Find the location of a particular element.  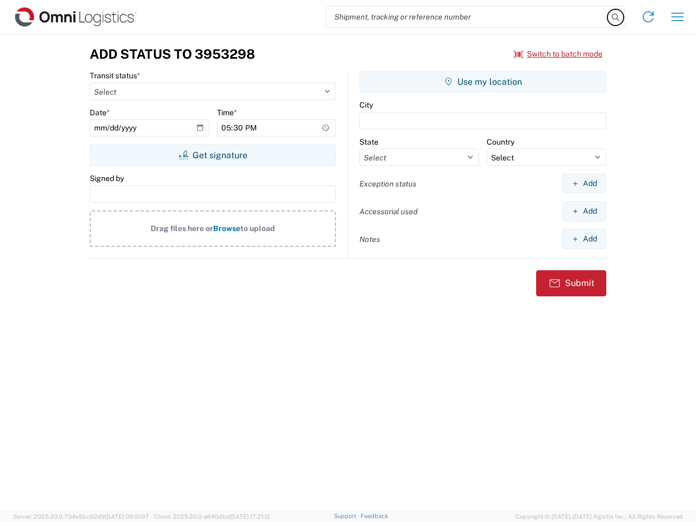

span: to upload is located at coordinates (258, 228).